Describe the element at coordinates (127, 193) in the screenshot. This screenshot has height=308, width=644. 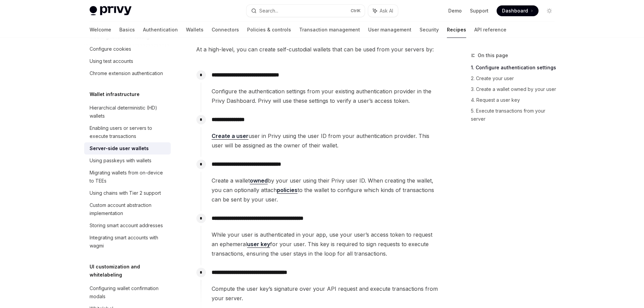
I see `a: Using chains with Tier 2 support` at that location.